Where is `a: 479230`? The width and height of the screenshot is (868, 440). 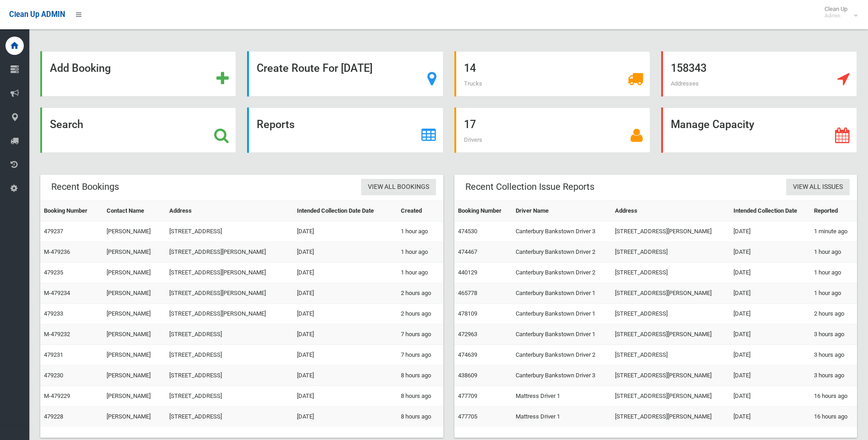 a: 479230 is located at coordinates (53, 375).